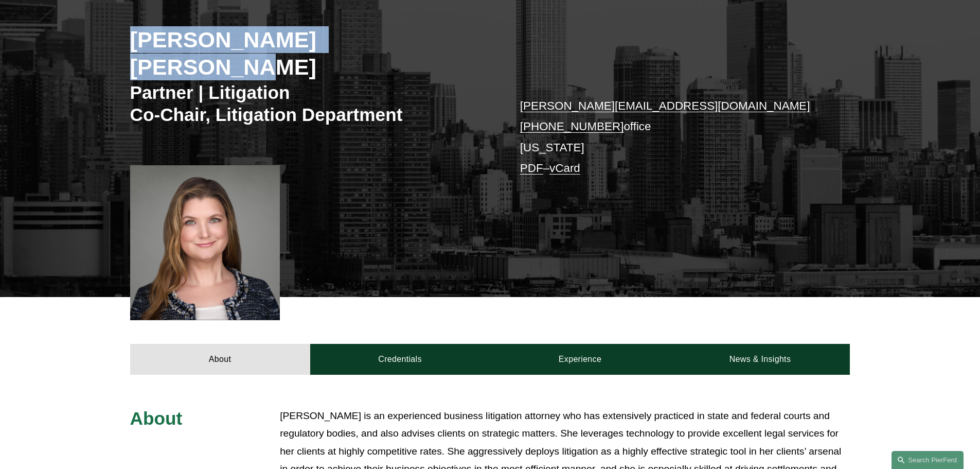 Image resolution: width=980 pixels, height=469 pixels. Describe the element at coordinates (157, 418) in the screenshot. I see `span: About` at that location.